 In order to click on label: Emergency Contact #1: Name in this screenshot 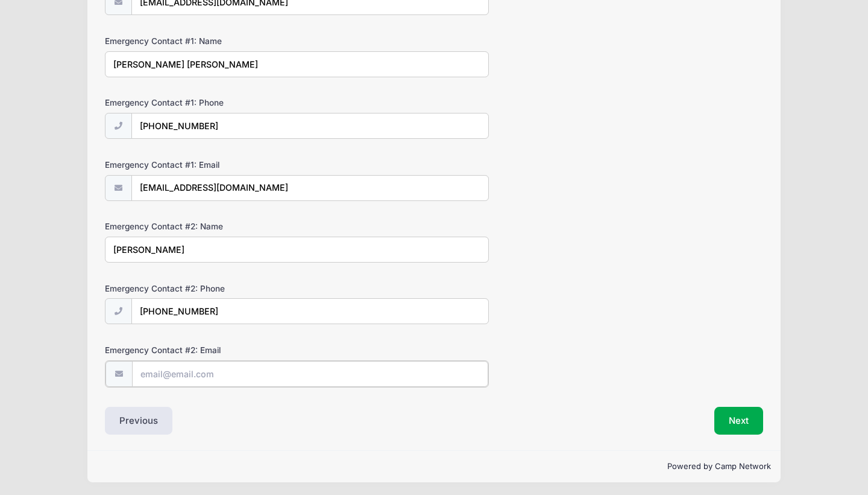, I will do `click(215, 41)`.